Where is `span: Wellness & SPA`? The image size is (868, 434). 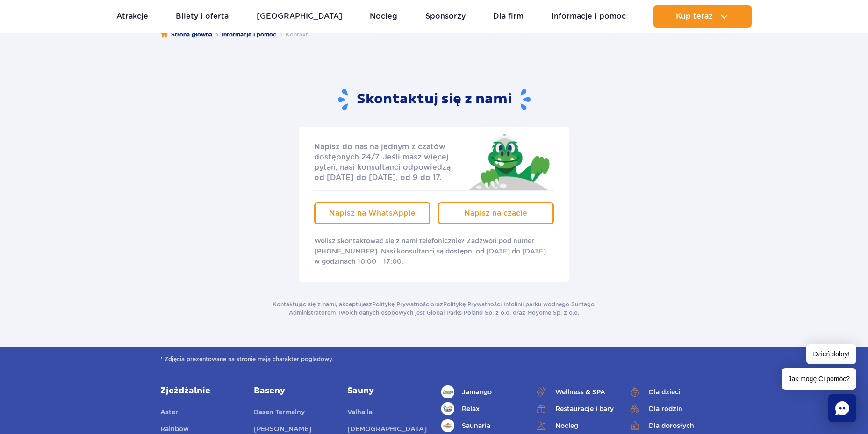
span: Wellness & SPA is located at coordinates (580, 392).